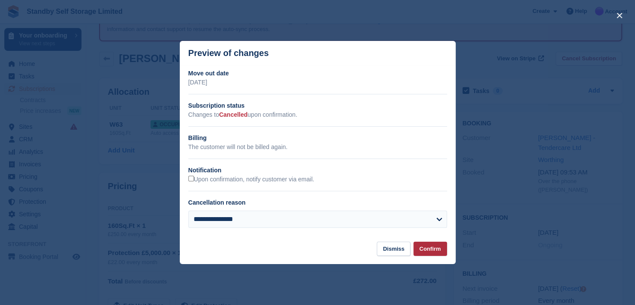 Image resolution: width=635 pixels, height=305 pixels. What do you see at coordinates (318, 170) in the screenshot?
I see `h2: Notification` at bounding box center [318, 170].